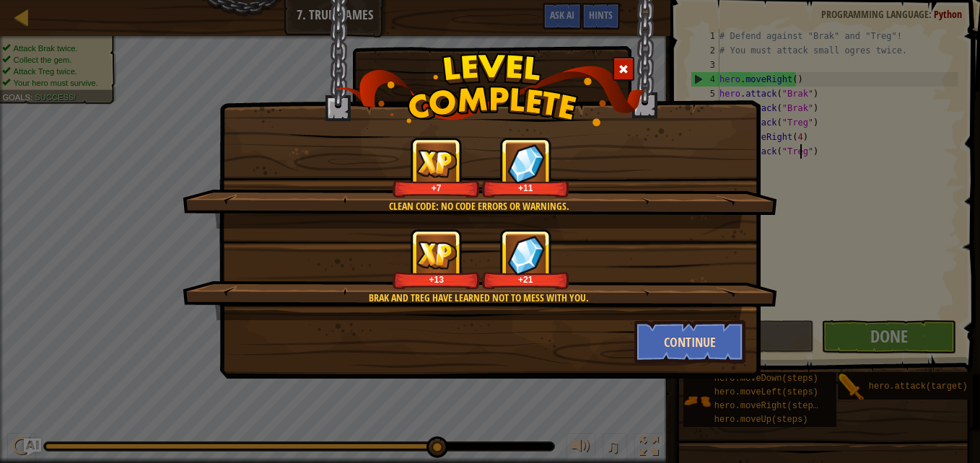  Describe the element at coordinates (479, 298) in the screenshot. I see `div: Brak and Treg have learned not to mess with you.` at that location.